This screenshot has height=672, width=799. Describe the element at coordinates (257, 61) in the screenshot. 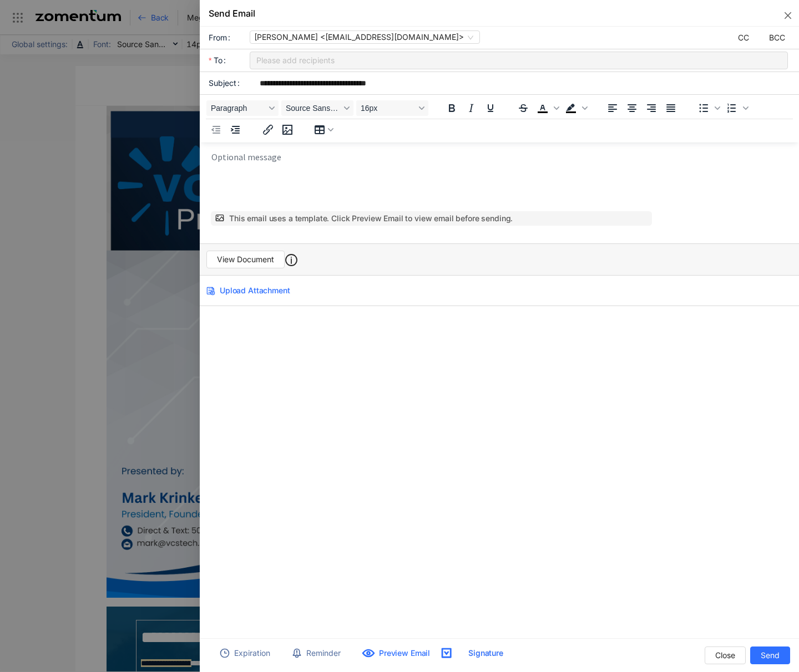

I see `input: To` at that location.